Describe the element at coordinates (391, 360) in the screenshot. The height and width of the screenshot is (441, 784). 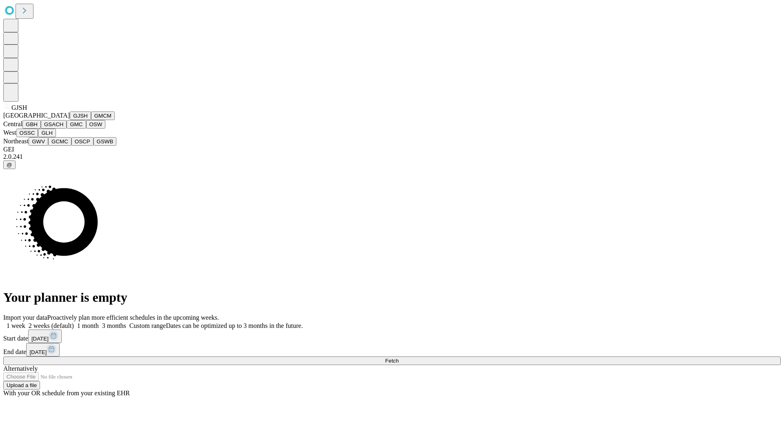
I see `span: Fetch` at that location.